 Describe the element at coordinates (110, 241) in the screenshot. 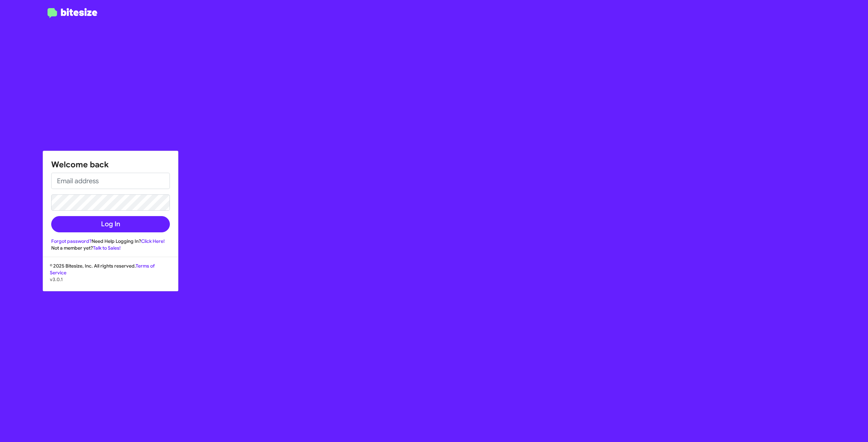

I see `div: Need Help Logging In?` at that location.